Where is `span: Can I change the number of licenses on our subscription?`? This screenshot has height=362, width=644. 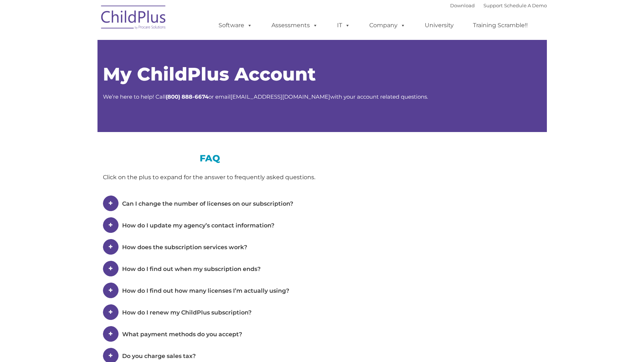 span: Can I change the number of licenses on our subscription? is located at coordinates (208, 203).